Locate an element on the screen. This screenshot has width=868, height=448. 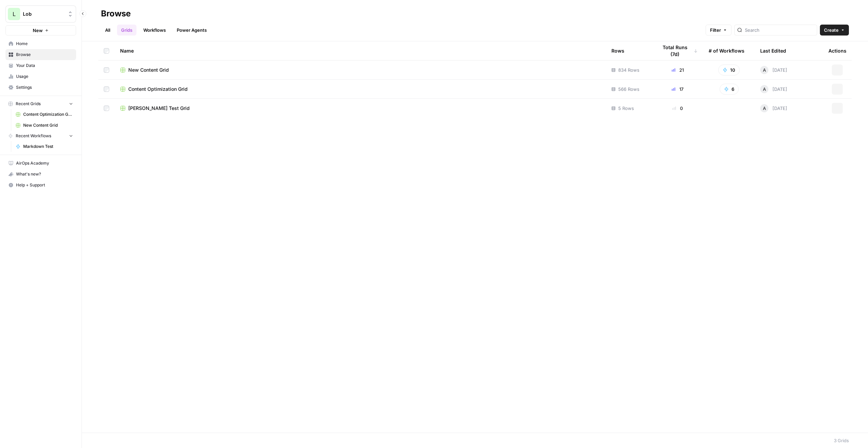
span: Settings is located at coordinates (45, 87).